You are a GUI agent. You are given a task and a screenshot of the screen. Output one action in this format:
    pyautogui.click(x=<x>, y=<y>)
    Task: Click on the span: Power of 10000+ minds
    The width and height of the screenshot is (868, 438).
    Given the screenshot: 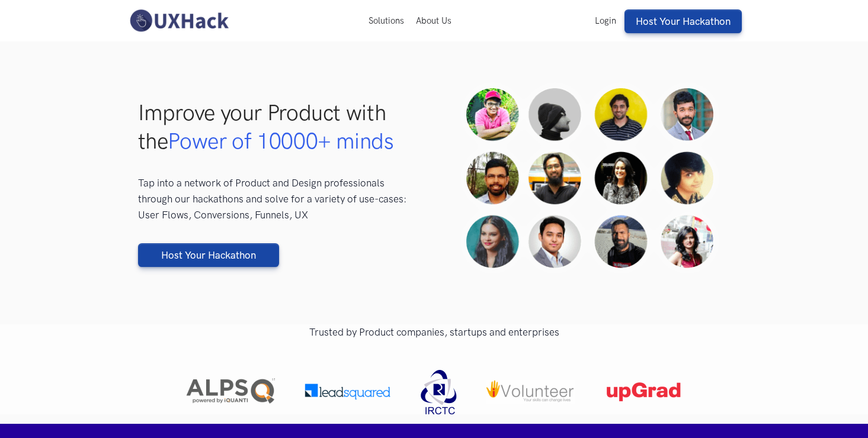 What is the action you would take?
    pyautogui.click(x=280, y=141)
    